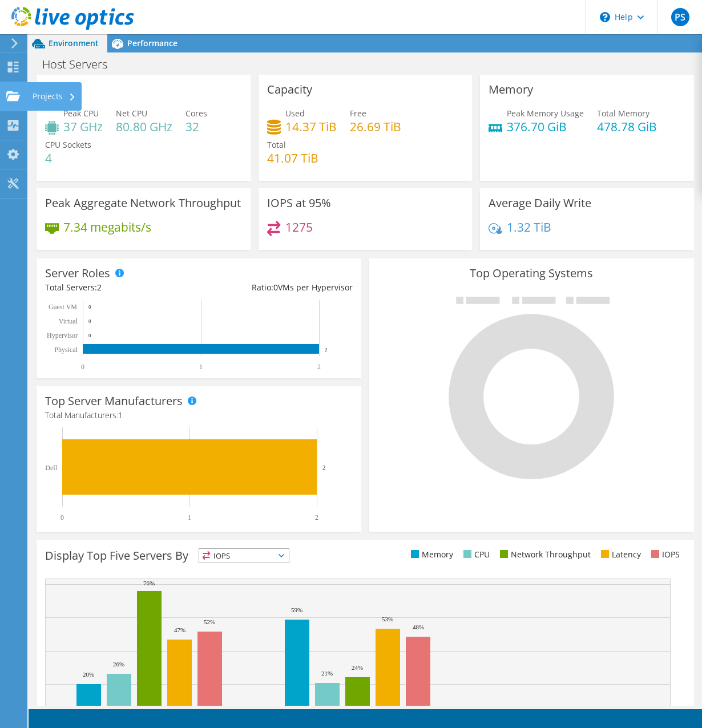 This screenshot has width=702, height=728. What do you see at coordinates (74, 43) in the screenshot?
I see `span: Environment` at bounding box center [74, 43].